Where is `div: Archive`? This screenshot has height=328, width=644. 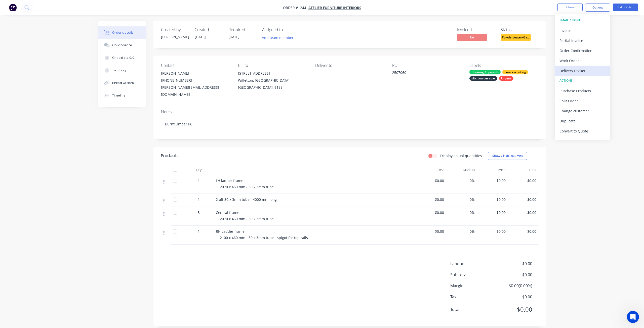 div: Archive is located at coordinates (582, 141).